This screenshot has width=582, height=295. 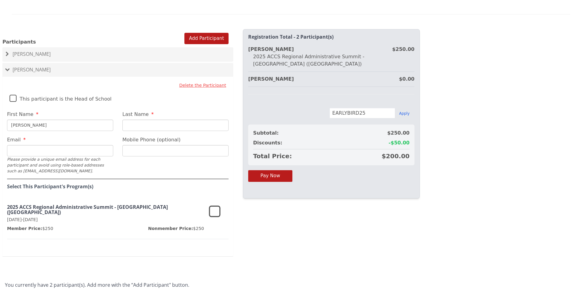 What do you see at coordinates (25, 229) in the screenshot?
I see `span: Member Price:` at bounding box center [25, 229].